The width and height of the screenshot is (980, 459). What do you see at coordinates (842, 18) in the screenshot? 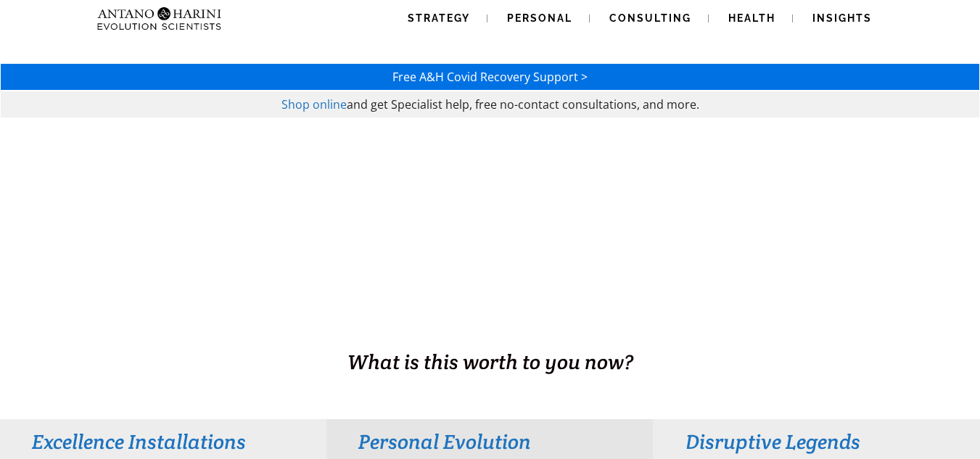
I see `span: Insights` at bounding box center [842, 18].